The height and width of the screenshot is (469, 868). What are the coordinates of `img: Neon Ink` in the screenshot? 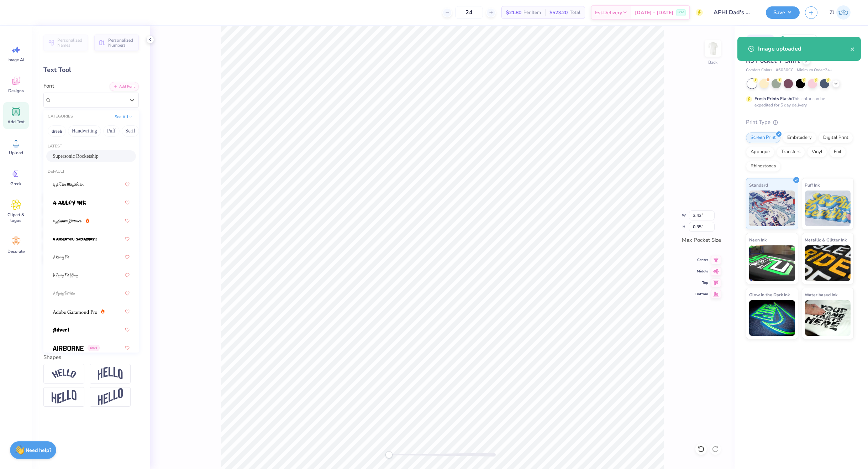 It's located at (772, 264).